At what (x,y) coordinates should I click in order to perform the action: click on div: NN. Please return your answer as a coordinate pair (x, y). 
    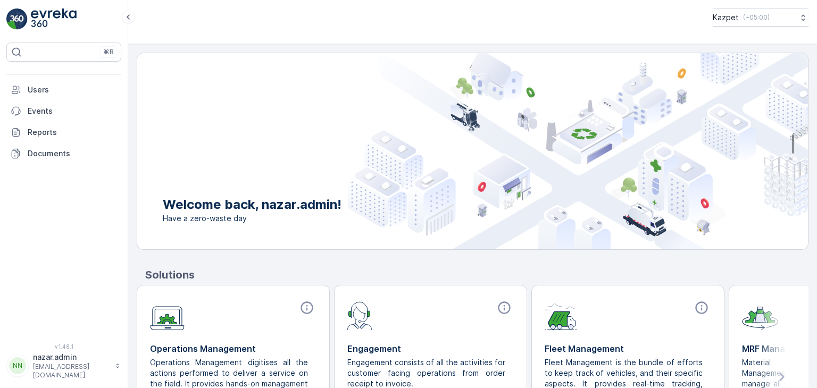
    Looking at the image, I should click on (18, 366).